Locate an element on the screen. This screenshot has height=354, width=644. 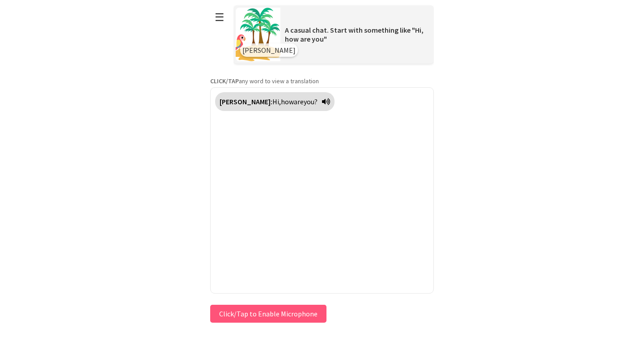
img: Scenario Image is located at coordinates (258, 35).